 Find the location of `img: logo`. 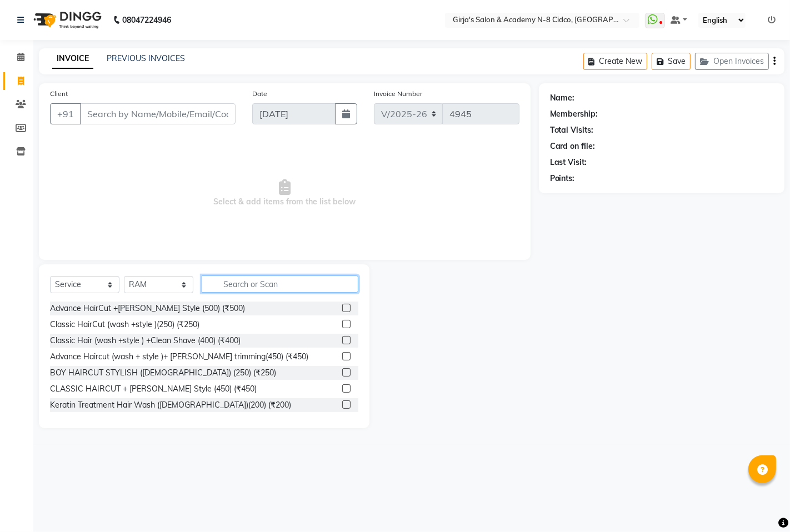

img: logo is located at coordinates (66, 20).